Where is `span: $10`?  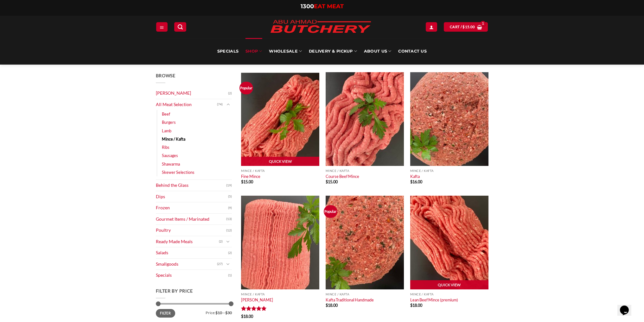 span: $10 is located at coordinates (218, 313).